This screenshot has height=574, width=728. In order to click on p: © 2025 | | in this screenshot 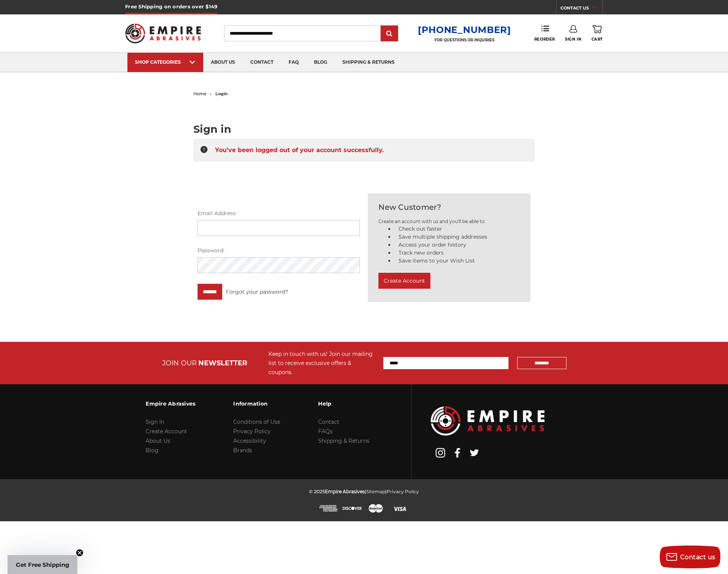, I will do `click(364, 491)`.